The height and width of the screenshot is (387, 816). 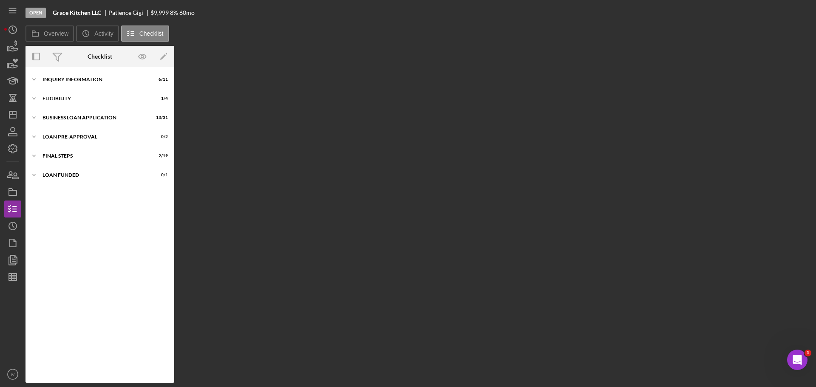 What do you see at coordinates (94, 99) in the screenshot?
I see `div: ELIGIBILITY` at bounding box center [94, 99].